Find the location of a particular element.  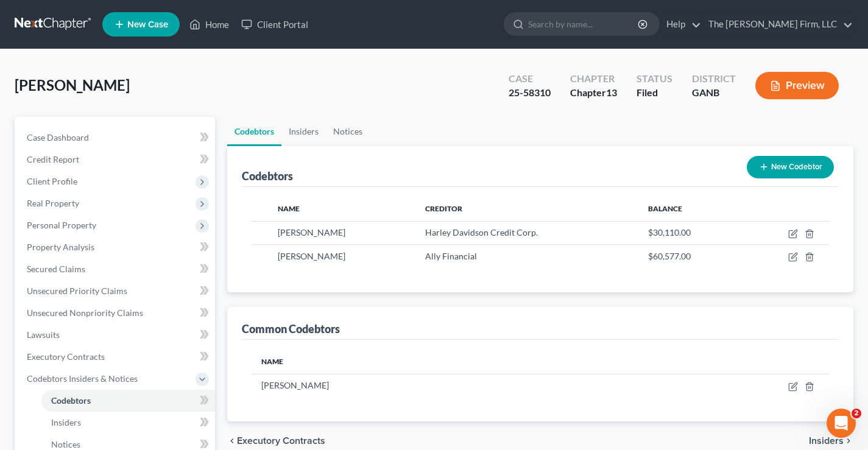

span: Client Profile is located at coordinates (52, 181).